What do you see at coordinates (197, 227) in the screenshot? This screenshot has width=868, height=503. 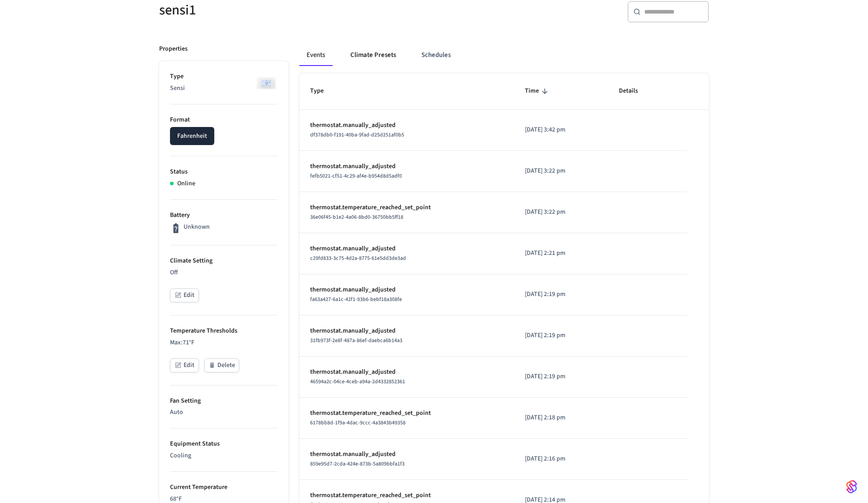 I see `p: Unknown` at bounding box center [197, 227].